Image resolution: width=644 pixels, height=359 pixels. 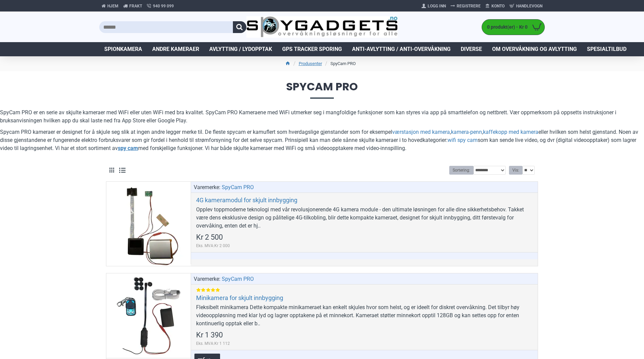 I want to click on a: GPS Tracker Sporing, so click(x=312, y=49).